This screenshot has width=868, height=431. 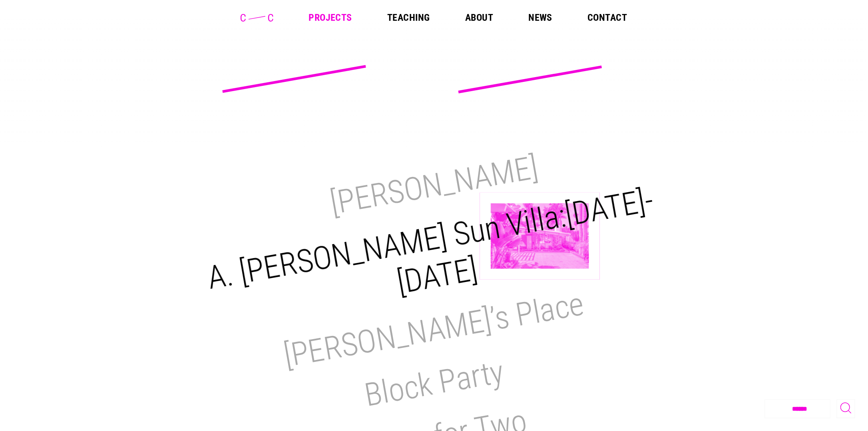 What do you see at coordinates (479, 17) in the screenshot?
I see `a: About` at bounding box center [479, 17].